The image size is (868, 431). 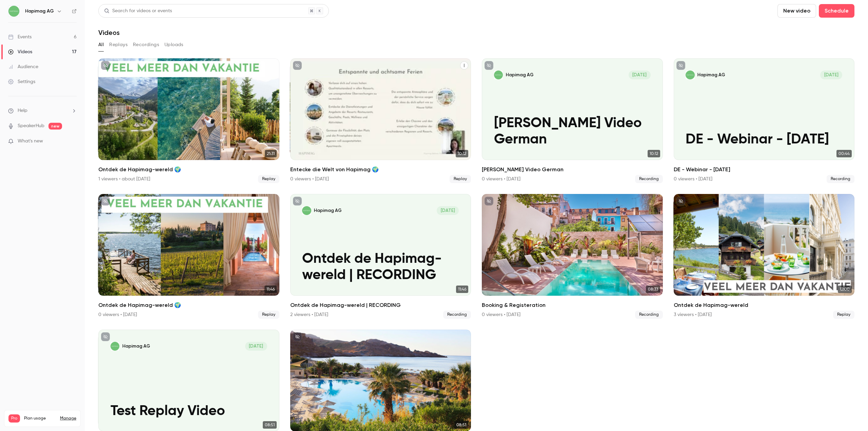 What do you see at coordinates (40, 418) in the screenshot?
I see `span: Plan usage` at bounding box center [40, 418].